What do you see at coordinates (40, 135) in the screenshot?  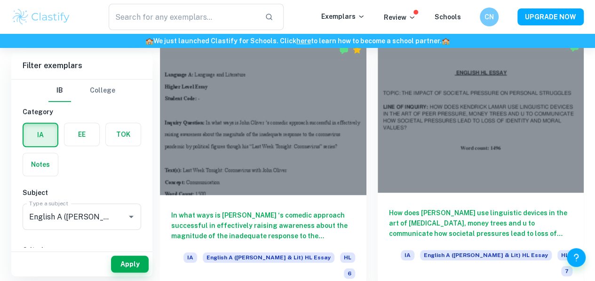 I see `button: IA` at bounding box center [40, 135].